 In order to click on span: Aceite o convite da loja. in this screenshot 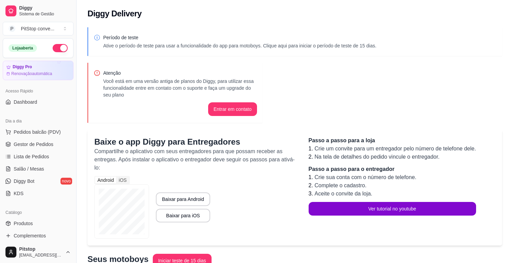, I will do `click(343, 194)`.